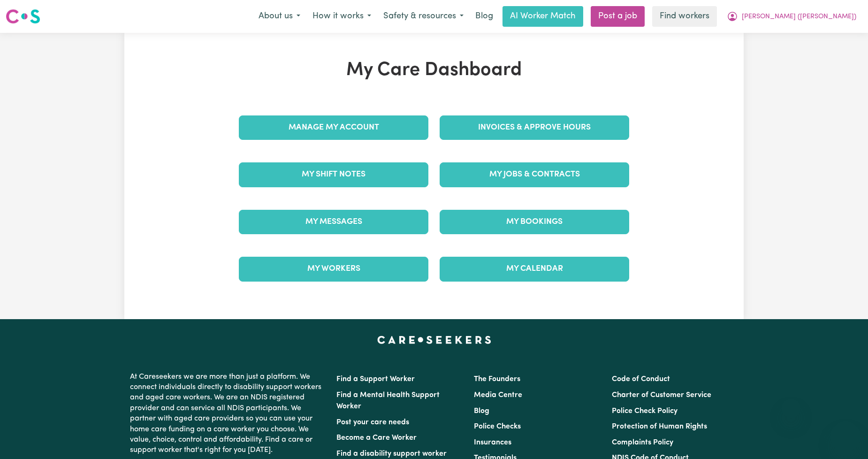 This screenshot has height=459, width=868. I want to click on a: Media Centre, so click(497, 395).